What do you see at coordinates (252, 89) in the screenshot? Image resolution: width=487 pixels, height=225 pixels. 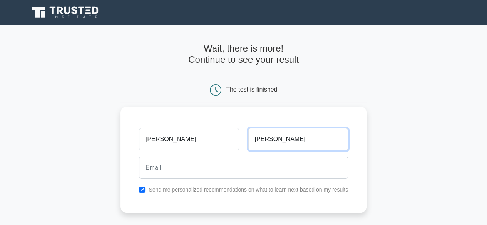 I see `div: The test is finished` at bounding box center [252, 89].